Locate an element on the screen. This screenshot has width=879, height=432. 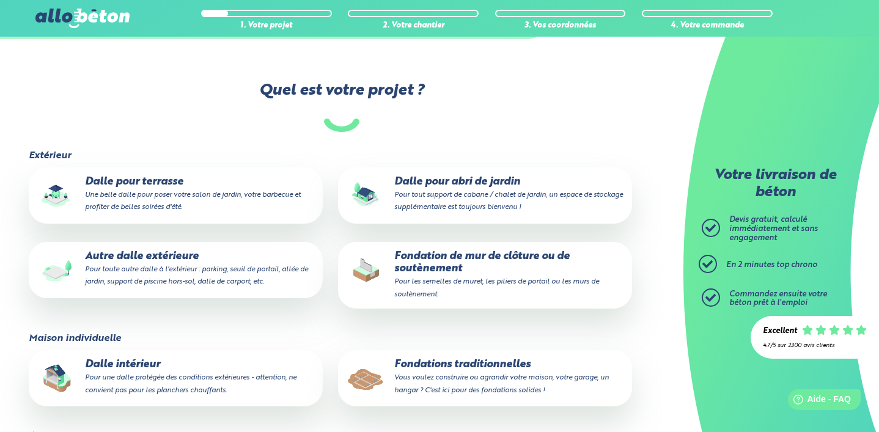
small: Pour une dalle protégée des conditions extérieures - attention, ne convient pas pour les plancher... is located at coordinates (191, 384).